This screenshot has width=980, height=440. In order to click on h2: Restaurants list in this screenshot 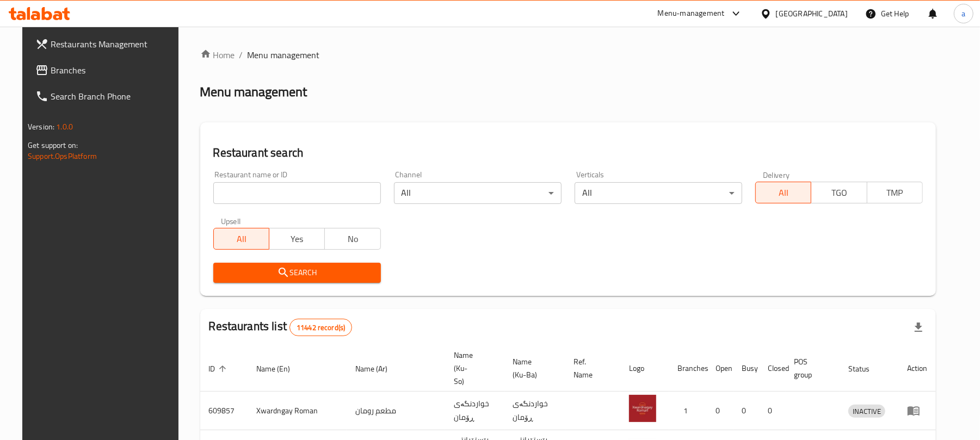, I will do `click(281, 327)`.